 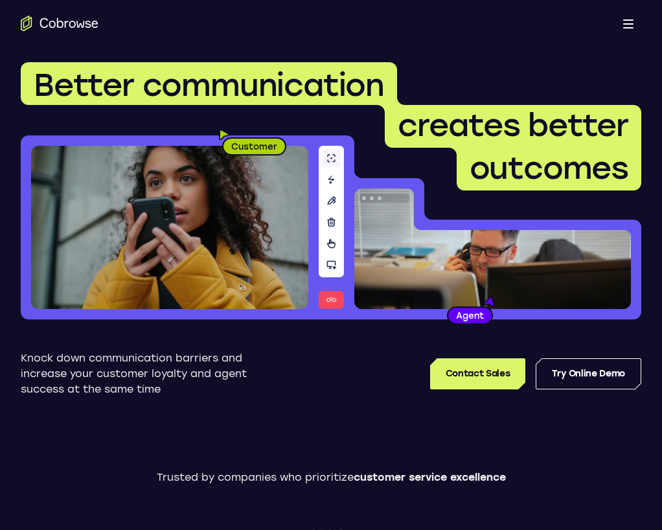 What do you see at coordinates (588, 374) in the screenshot?
I see `a: Try Online Demo` at bounding box center [588, 374].